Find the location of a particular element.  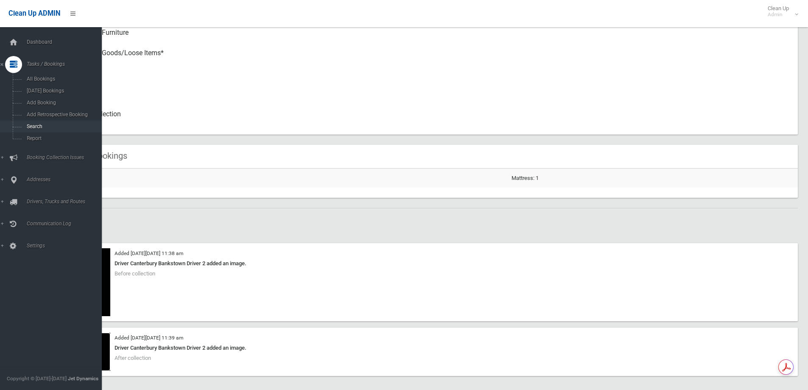

span: After collection is located at coordinates (133, 358).